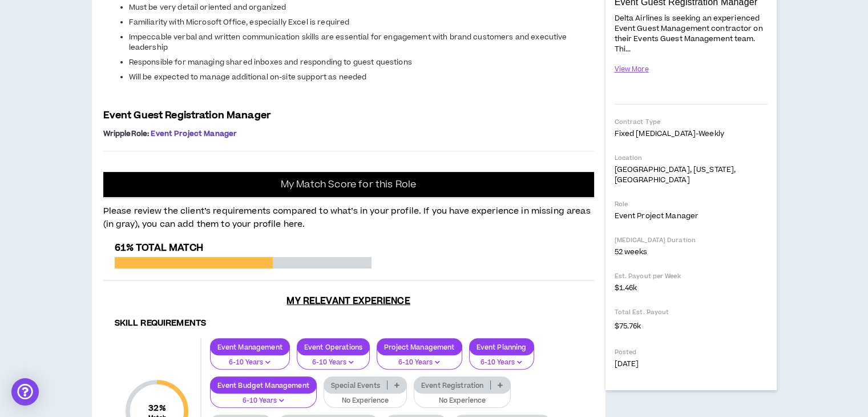  I want to click on p: Contract Type, so click(691, 122).